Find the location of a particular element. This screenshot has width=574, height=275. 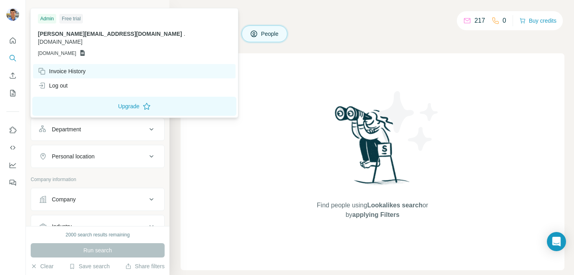

button: Quick start is located at coordinates (13, 41).